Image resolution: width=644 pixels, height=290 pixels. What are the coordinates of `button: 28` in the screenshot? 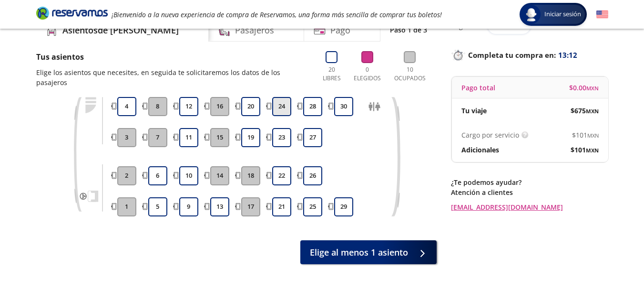 It's located at (313, 106).